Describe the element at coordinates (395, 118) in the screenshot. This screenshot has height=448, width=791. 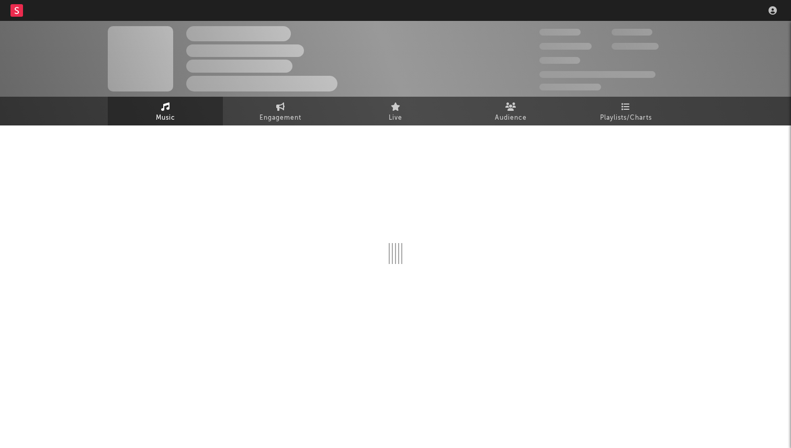
I see `span: Live` at that location.